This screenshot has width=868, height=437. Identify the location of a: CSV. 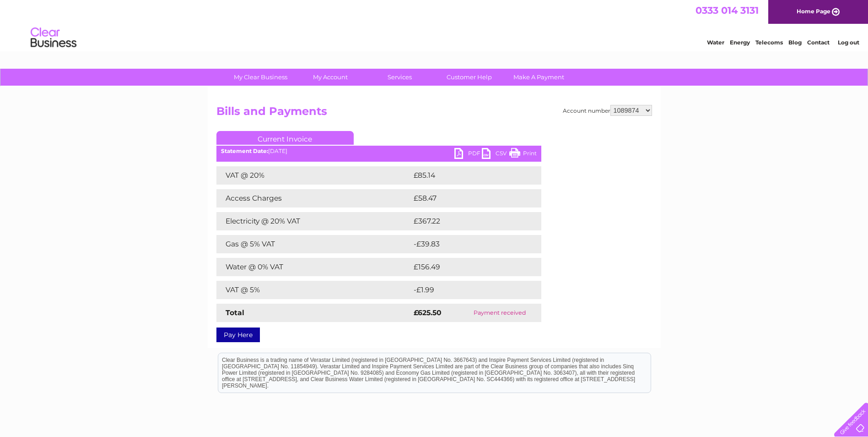
(496, 154).